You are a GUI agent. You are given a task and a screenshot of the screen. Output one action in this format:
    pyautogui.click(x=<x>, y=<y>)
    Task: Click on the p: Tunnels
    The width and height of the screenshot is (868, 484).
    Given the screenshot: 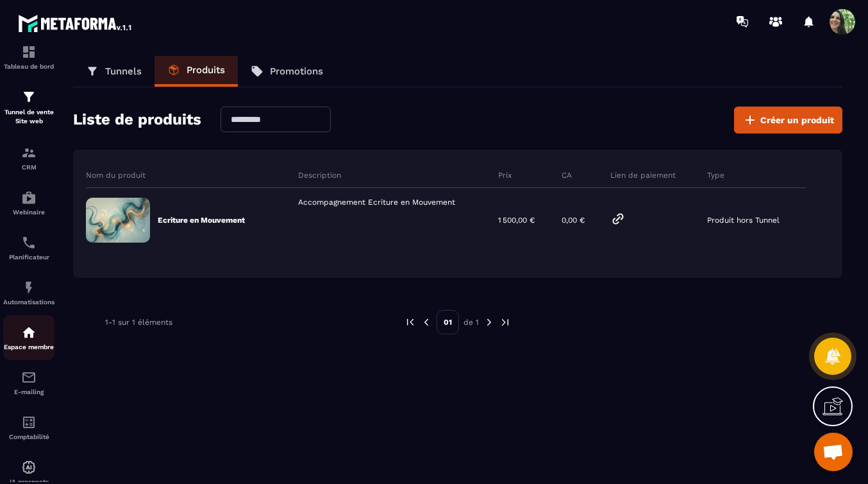 What is the action you would take?
    pyautogui.click(x=123, y=71)
    